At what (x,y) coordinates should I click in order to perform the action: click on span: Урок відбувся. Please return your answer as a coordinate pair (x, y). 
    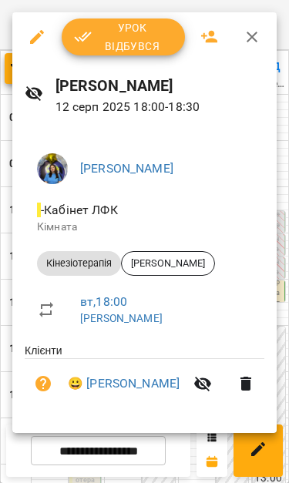
    Looking at the image, I should click on (123, 37).